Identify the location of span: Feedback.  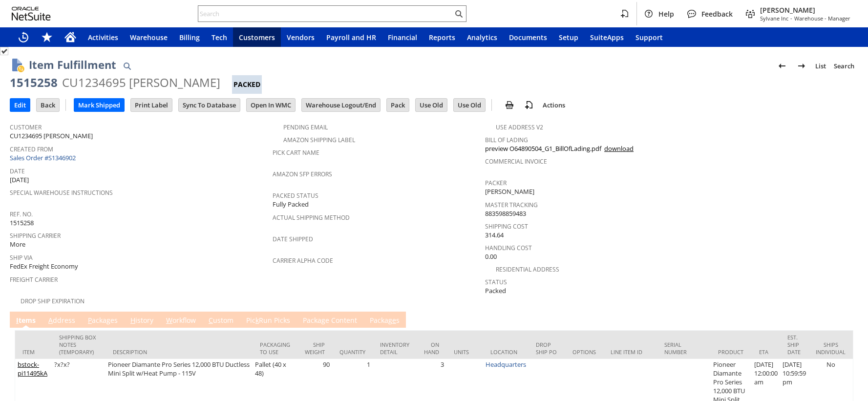
(717, 14).